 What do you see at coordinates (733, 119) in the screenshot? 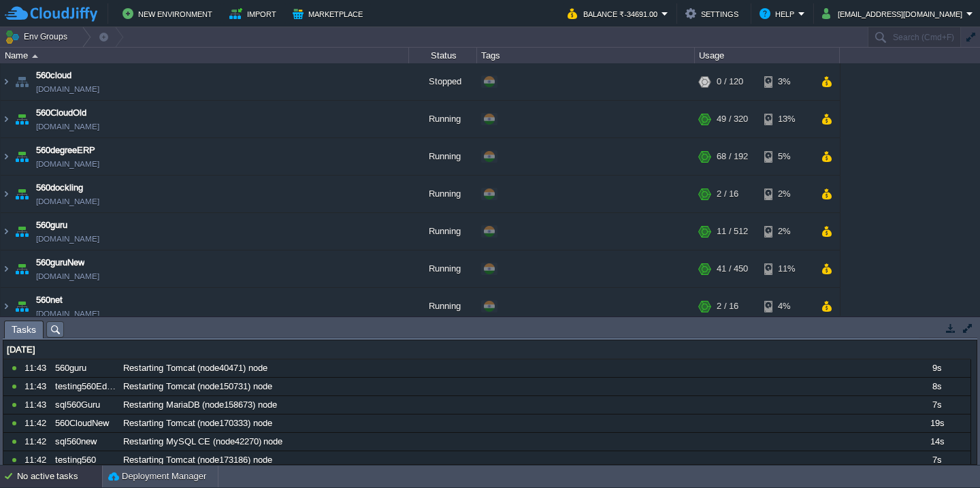
I see `div: 49 / 320` at bounding box center [733, 119].